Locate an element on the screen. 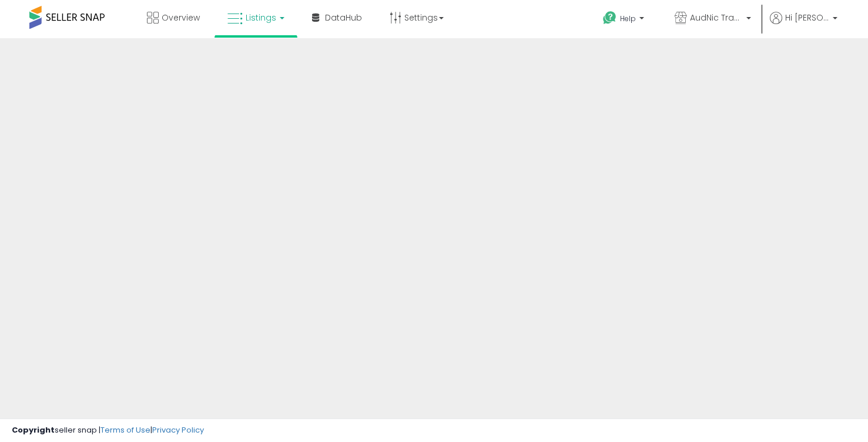 The height and width of the screenshot is (442, 868). span: DataHub is located at coordinates (344, 18).